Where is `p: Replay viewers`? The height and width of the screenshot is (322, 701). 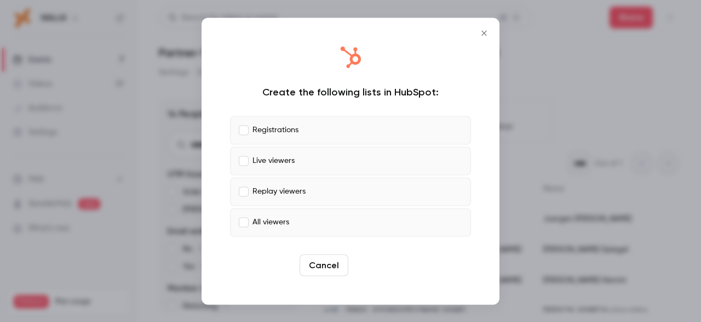
p: Replay viewers is located at coordinates (279, 191).